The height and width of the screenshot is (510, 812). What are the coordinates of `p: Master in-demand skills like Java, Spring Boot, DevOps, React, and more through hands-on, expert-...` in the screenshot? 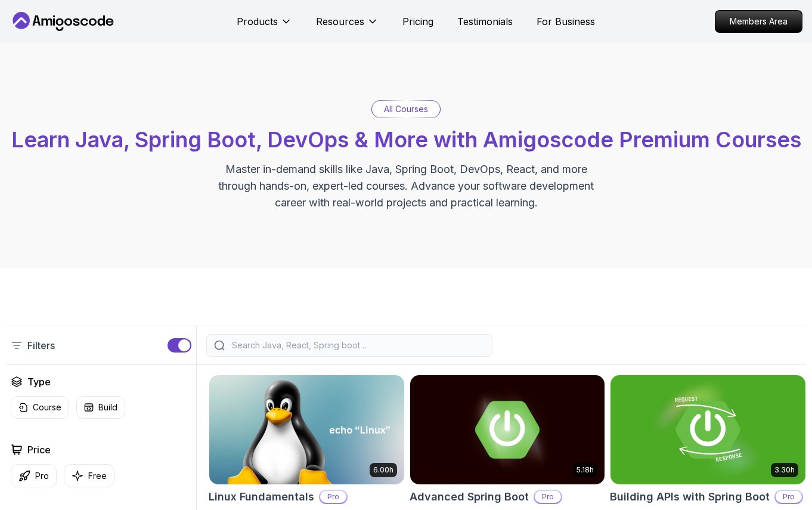 It's located at (406, 186).